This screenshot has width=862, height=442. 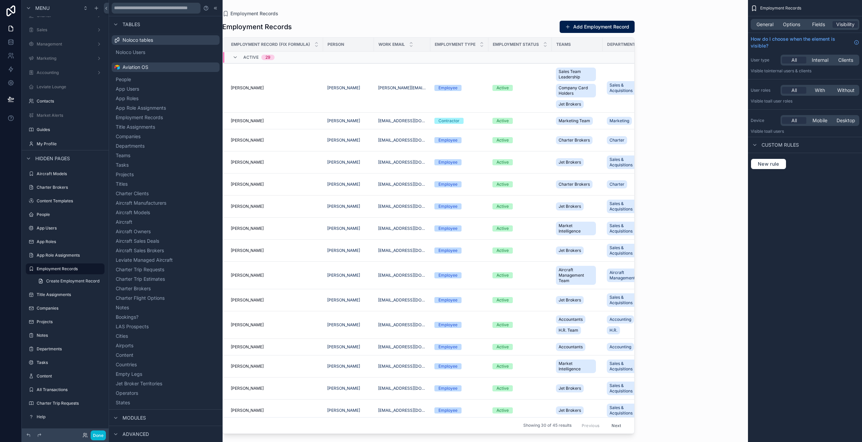 What do you see at coordinates (53, 159) in the screenshot?
I see `span: Hidden pages` at bounding box center [53, 159].